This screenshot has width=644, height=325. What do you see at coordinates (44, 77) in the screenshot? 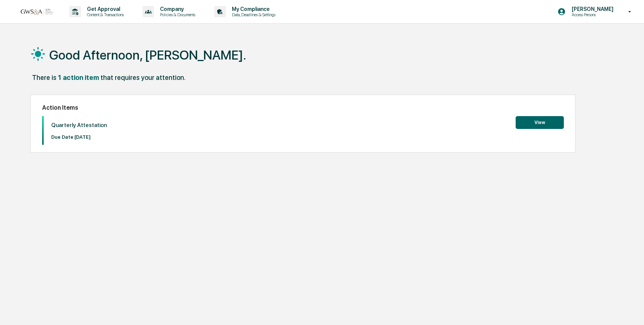
I see `div: There is` at bounding box center [44, 77].